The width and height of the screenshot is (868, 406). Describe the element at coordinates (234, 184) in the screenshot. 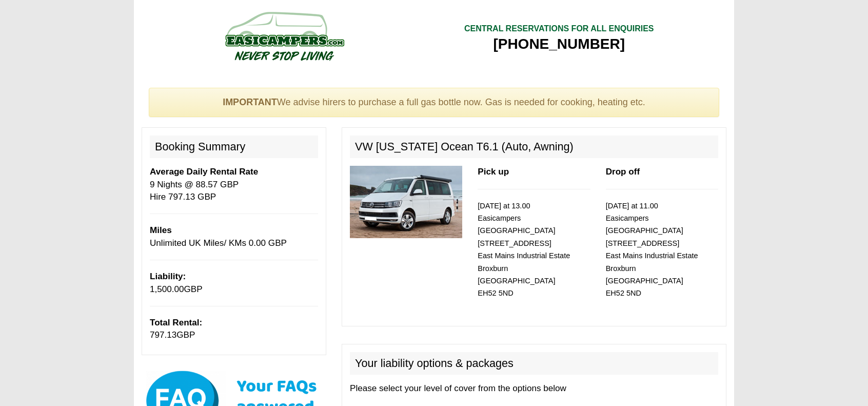

I see `p: 9 Nights @ 88.57 GBP Hire 797.13 GBP` at that location.